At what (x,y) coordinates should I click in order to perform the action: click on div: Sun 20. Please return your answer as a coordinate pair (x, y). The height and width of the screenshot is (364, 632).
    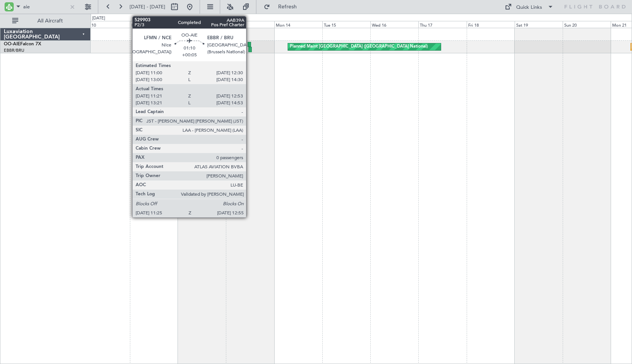
    Looking at the image, I should click on (586, 24).